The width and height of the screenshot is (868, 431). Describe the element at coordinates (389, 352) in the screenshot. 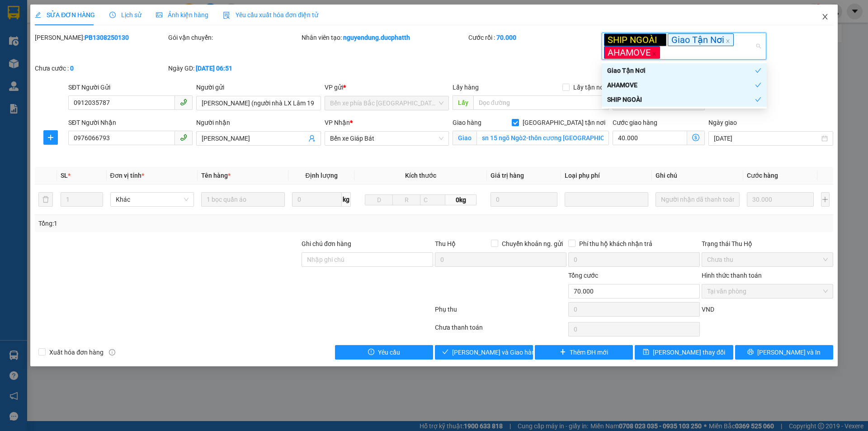

I see `span: Yêu cầu` at that location.